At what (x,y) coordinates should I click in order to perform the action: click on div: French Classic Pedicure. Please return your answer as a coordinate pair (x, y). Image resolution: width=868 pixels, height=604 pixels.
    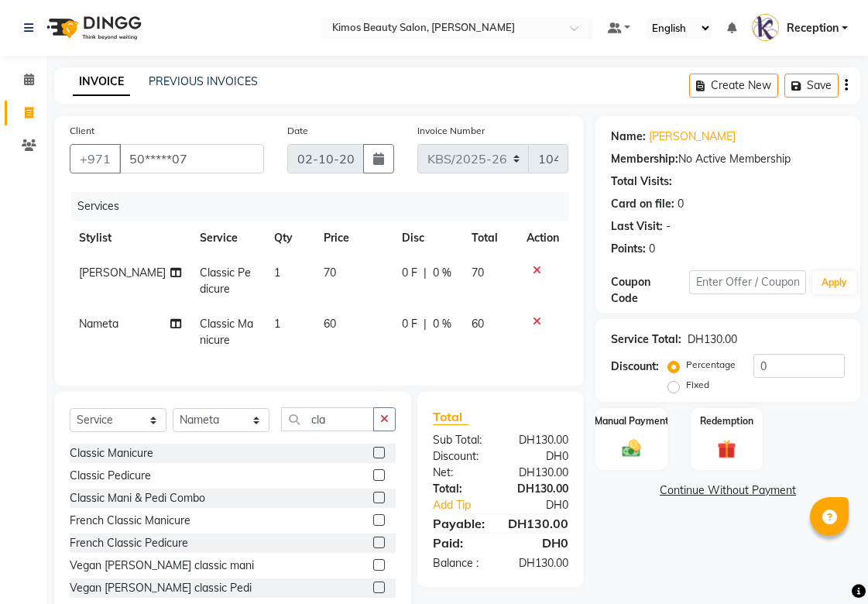
    Looking at the image, I should click on (128, 543).